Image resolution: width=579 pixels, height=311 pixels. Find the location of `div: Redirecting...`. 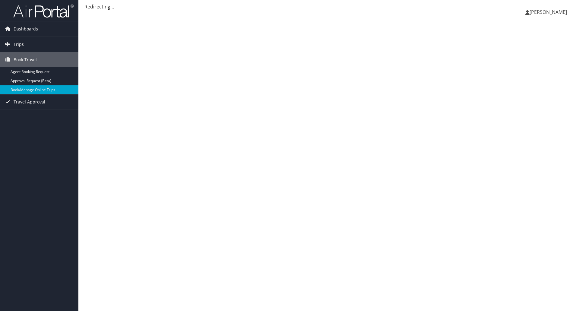

div: Redirecting... is located at coordinates (329, 7).